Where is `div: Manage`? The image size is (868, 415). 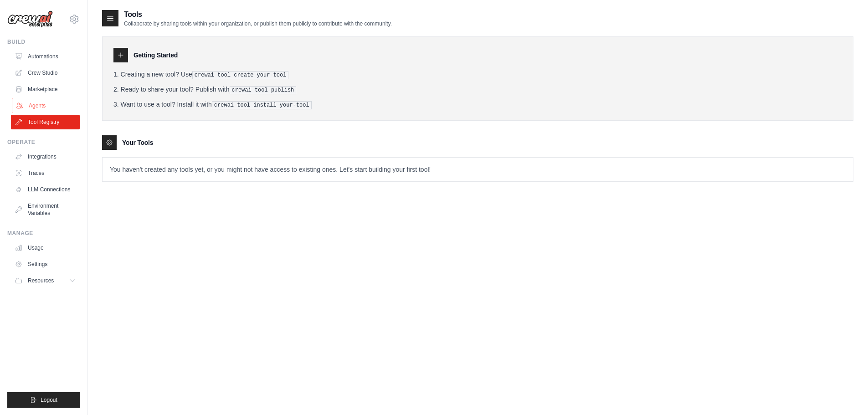 div: Manage is located at coordinates (43, 233).